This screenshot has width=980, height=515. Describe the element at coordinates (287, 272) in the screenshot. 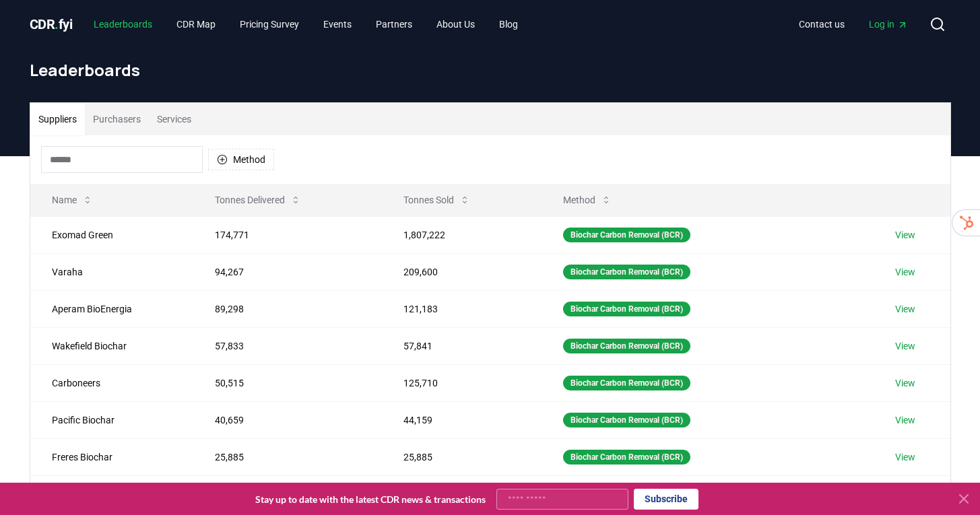

I see `td: 94,267` at that location.